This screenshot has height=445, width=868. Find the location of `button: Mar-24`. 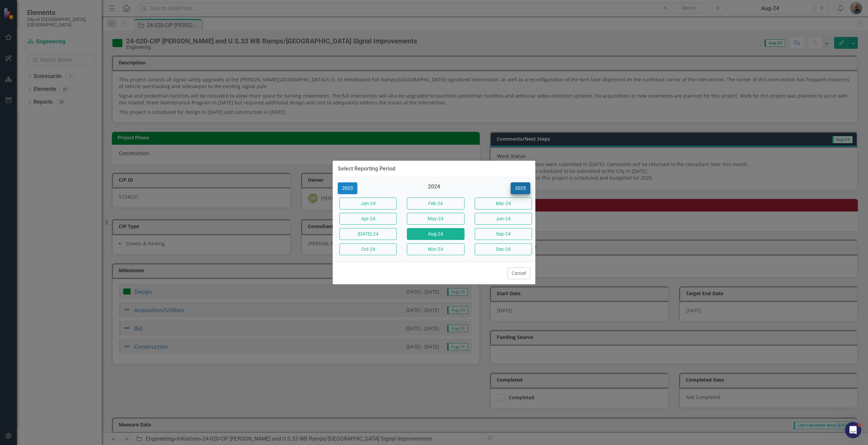

button: Mar-24 is located at coordinates (503, 203).